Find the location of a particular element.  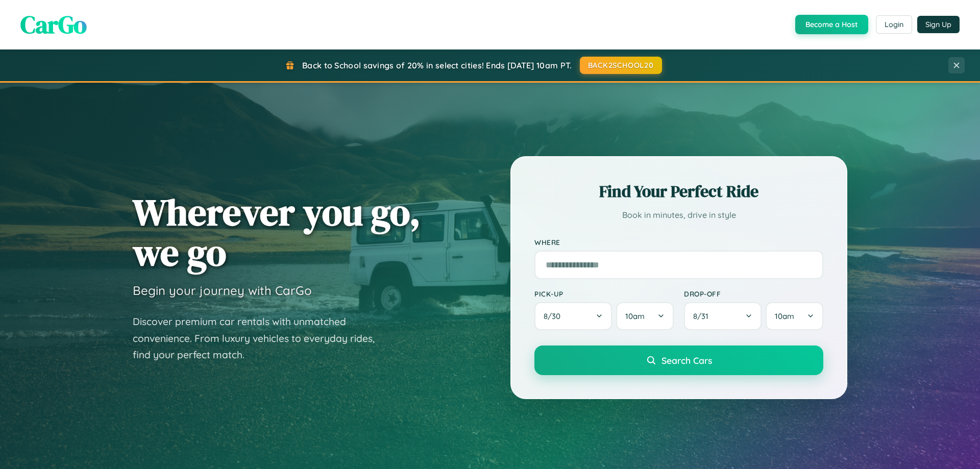

button: Login is located at coordinates (894, 25).